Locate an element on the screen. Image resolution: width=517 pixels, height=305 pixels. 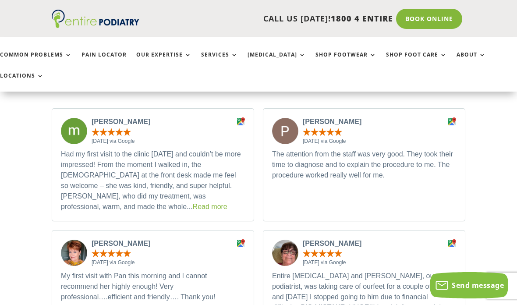
a: Entire Podiatry is located at coordinates (95, 25).